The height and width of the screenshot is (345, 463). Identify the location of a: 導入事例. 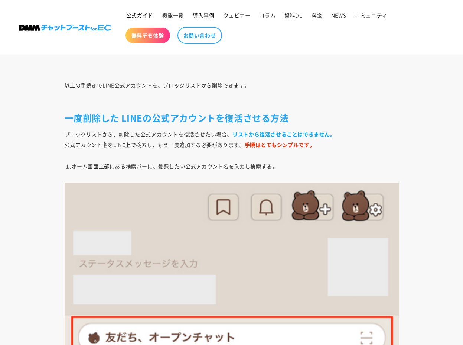
(204, 15).